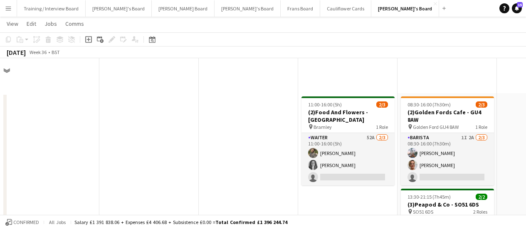 The height and width of the screenshot is (229, 526). What do you see at coordinates (181, 222) in the screenshot?
I see `div: Salary £1 391 838.06 + Expenses £4 406.68 + Subsistence £0.00 =` at bounding box center [181, 222].